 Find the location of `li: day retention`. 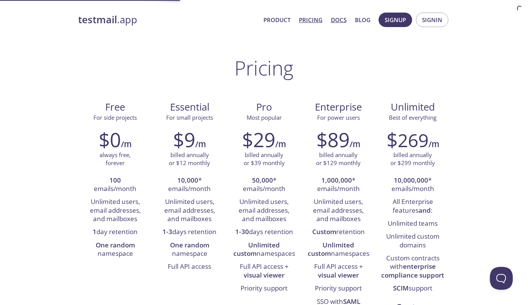

li: day retention is located at coordinates (115, 232).